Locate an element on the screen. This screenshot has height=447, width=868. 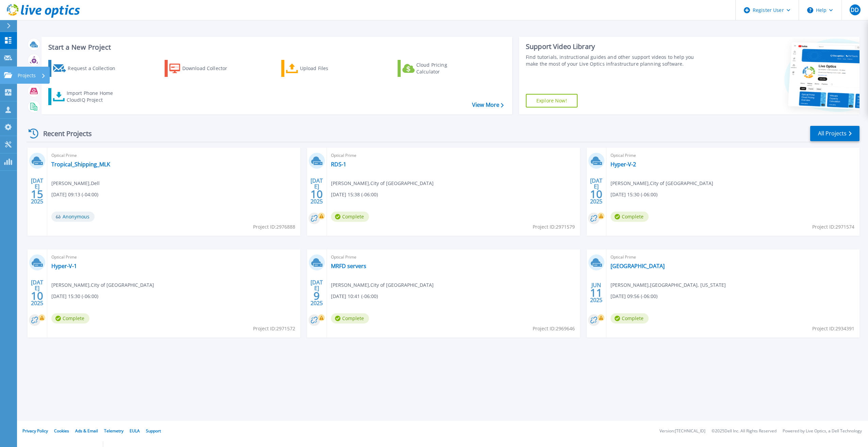
a: Request a Collection is located at coordinates (86, 69).